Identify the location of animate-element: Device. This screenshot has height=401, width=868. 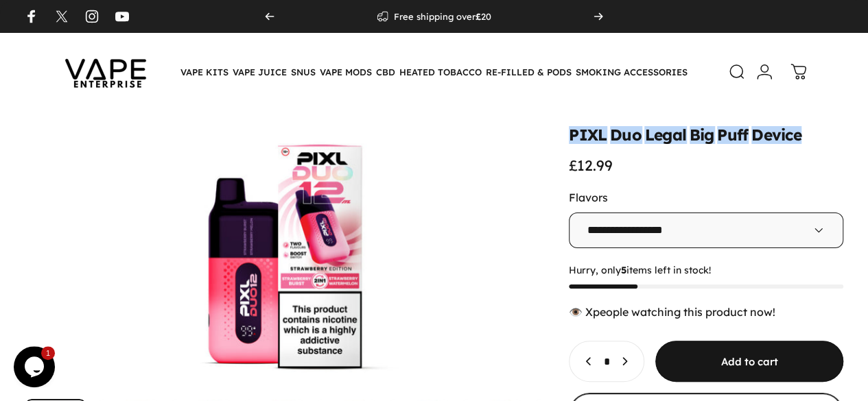
(776, 135).